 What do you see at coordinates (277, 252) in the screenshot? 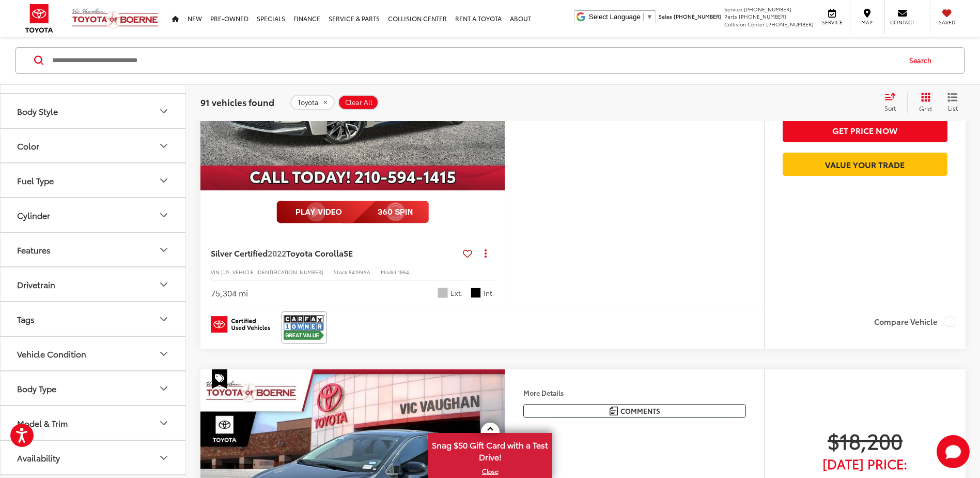
I see `span: 2022` at bounding box center [277, 252].